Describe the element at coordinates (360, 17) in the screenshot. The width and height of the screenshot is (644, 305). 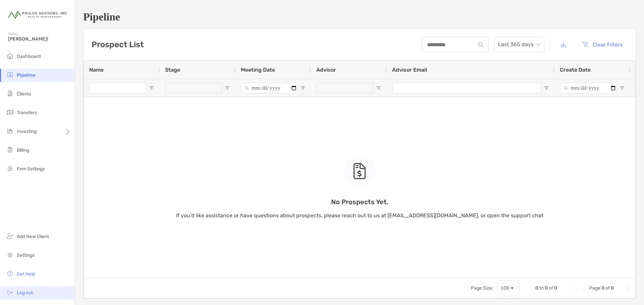
I see `h1: Pipeline` at that location.